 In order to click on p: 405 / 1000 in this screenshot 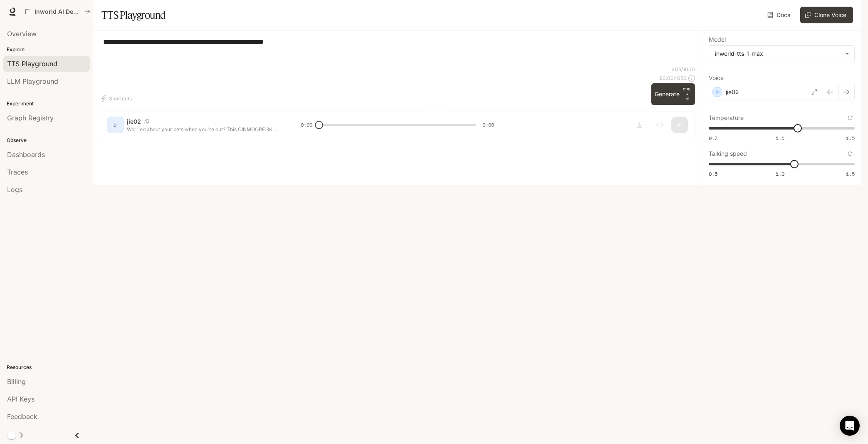, I will do `click(684, 69)`.